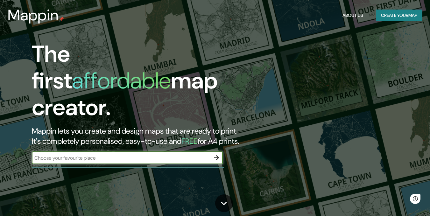 Image resolution: width=430 pixels, height=216 pixels. Describe the element at coordinates (61, 19) in the screenshot. I see `img: mappin-pin` at that location.